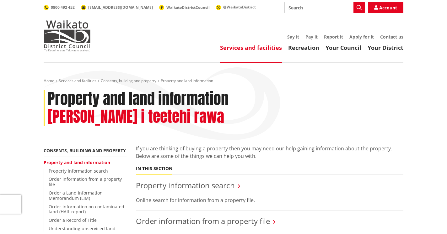 This screenshot has width=447, height=234. I want to click on a: Recreation, so click(303, 48).